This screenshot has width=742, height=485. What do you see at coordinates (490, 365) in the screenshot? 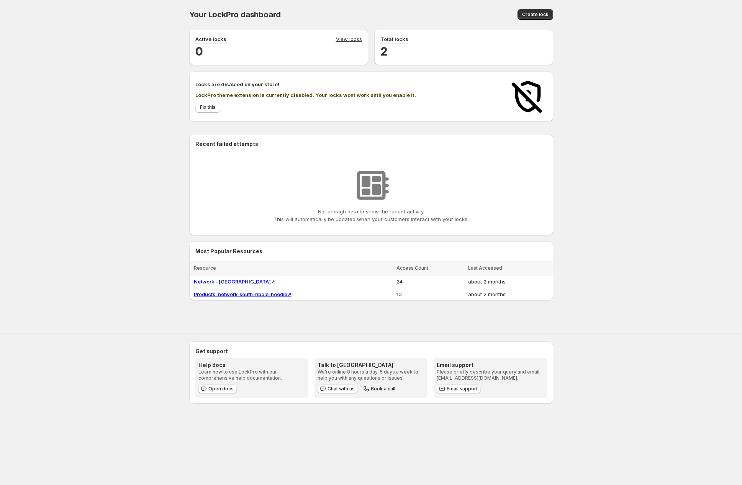
I see `h3: Email support` at bounding box center [490, 365].